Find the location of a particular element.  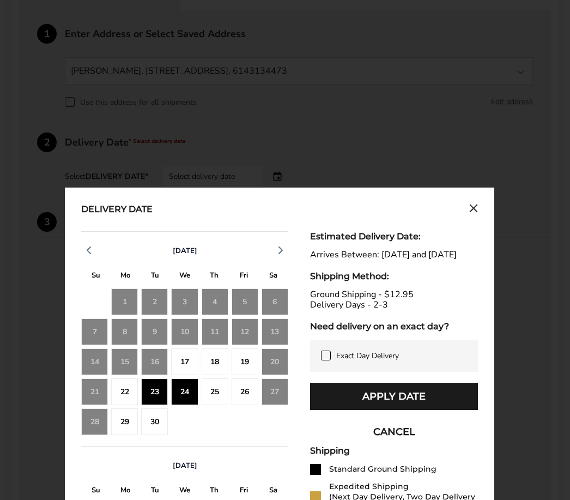

button: Close calendar is located at coordinates (473, 210).